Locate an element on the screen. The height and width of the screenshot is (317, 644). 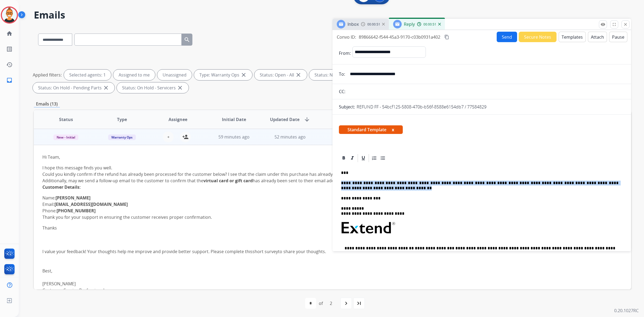
span: Initial Date is located at coordinates (234, 119).